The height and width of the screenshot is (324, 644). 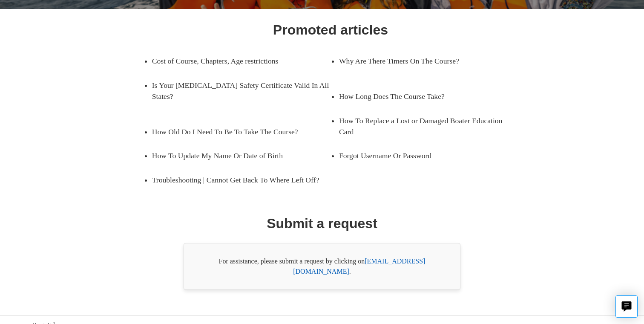 I want to click on a: Why Are There Timers On The Course?, so click(x=421, y=61).